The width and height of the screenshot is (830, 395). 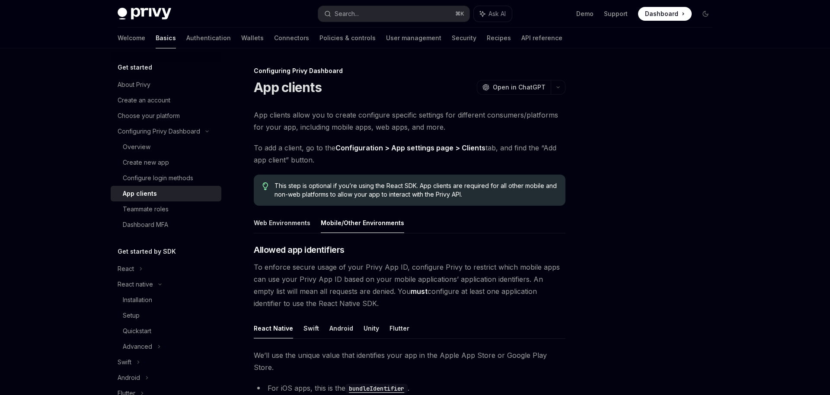 What do you see at coordinates (394, 14) in the screenshot?
I see `button: Search...⌘K` at bounding box center [394, 14].